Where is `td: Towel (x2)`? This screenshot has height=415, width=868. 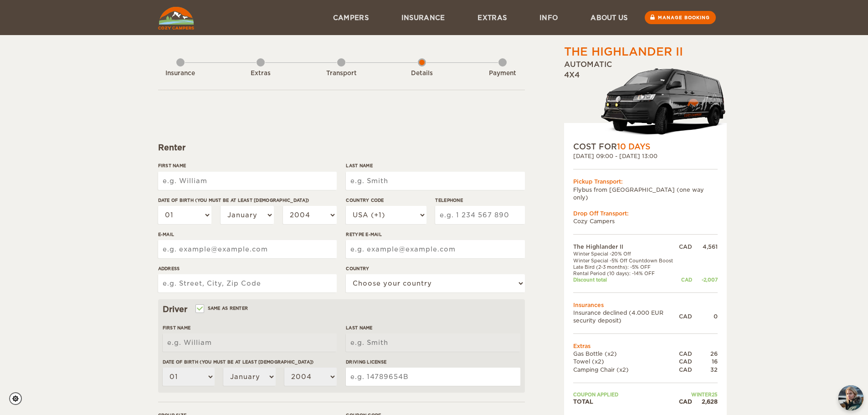 td: Towel (x2) is located at coordinates (626, 361).